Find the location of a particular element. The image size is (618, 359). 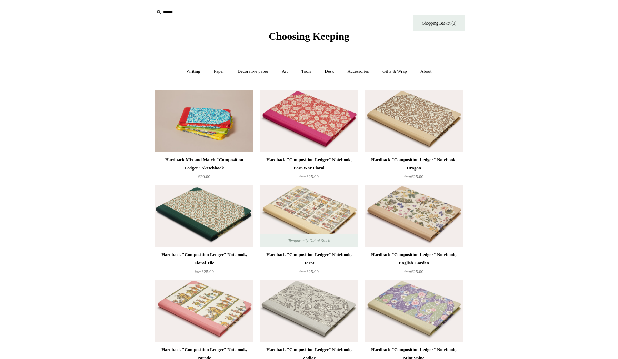

a: Hardback "Composition Ledger" Notebook, Dragon from£25.00 is located at coordinates (414, 170).